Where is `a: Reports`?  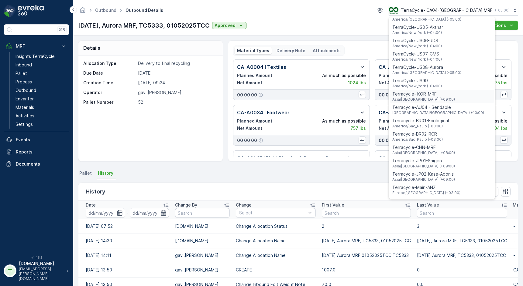
a: Reports is located at coordinates (36, 152).